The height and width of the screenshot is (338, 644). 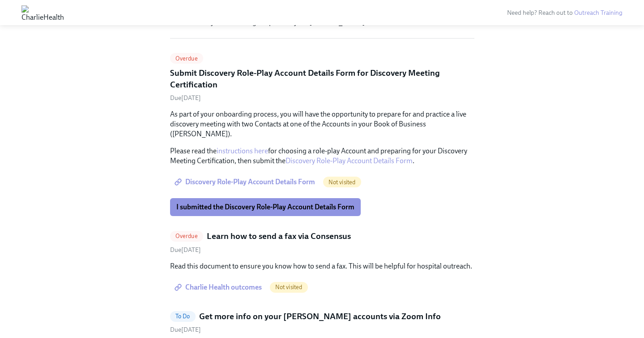 I want to click on p: Please read the for choosing a role-play Account and preparing for your Discovery Meeting Certifi..., so click(x=322, y=156).